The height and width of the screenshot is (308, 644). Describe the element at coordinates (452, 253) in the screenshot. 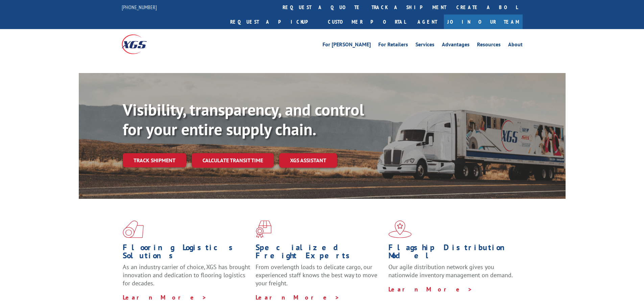

I see `h1: Flagship Distribution Model` at that location.